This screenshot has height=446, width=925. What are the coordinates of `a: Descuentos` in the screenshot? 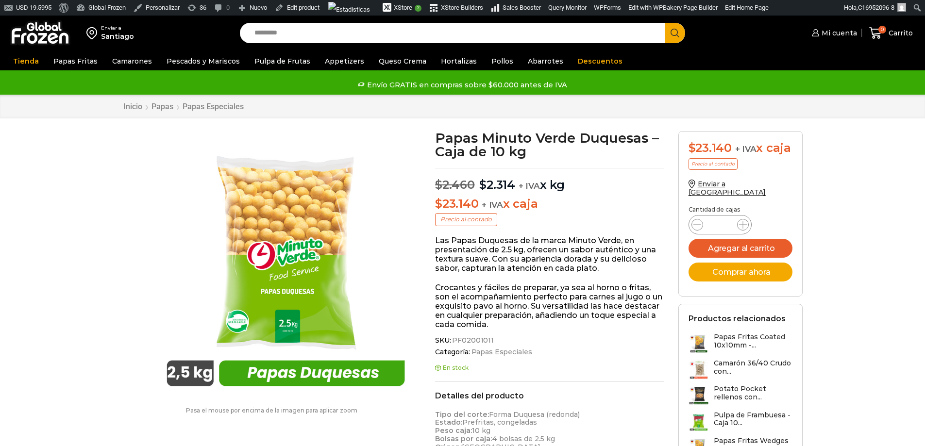 It's located at (600, 61).